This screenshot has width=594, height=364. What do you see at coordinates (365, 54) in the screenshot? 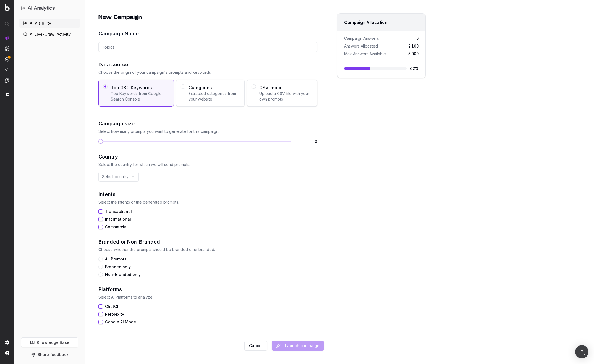
I see `span: Max Answers Available` at bounding box center [365, 54].